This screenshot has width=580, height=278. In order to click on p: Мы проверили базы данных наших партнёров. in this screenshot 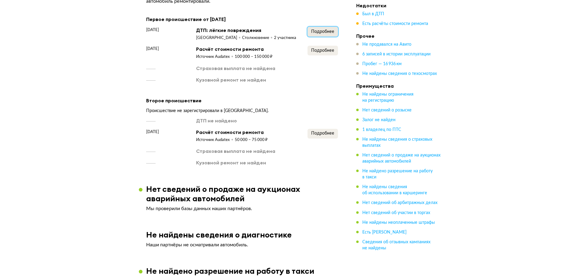, I will do `click(242, 209)`.